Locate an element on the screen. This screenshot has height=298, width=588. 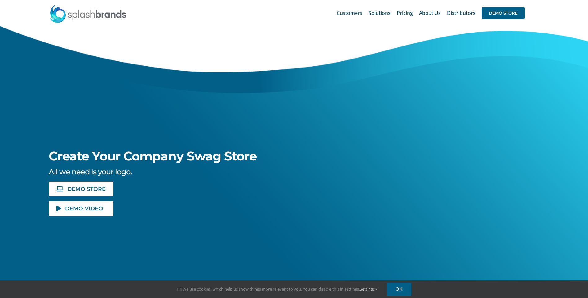
a: Pricing is located at coordinates (405, 13).